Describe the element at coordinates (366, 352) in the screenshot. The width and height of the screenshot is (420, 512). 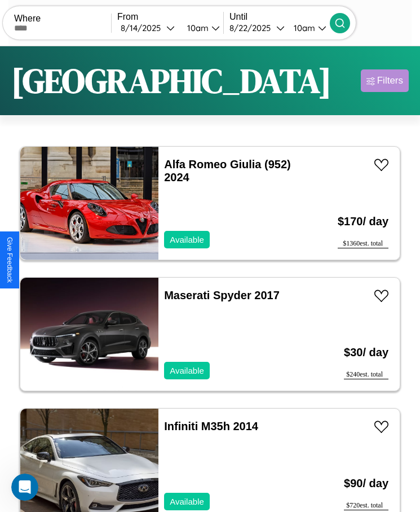
I see `h3: $ 30 / day` at that location.